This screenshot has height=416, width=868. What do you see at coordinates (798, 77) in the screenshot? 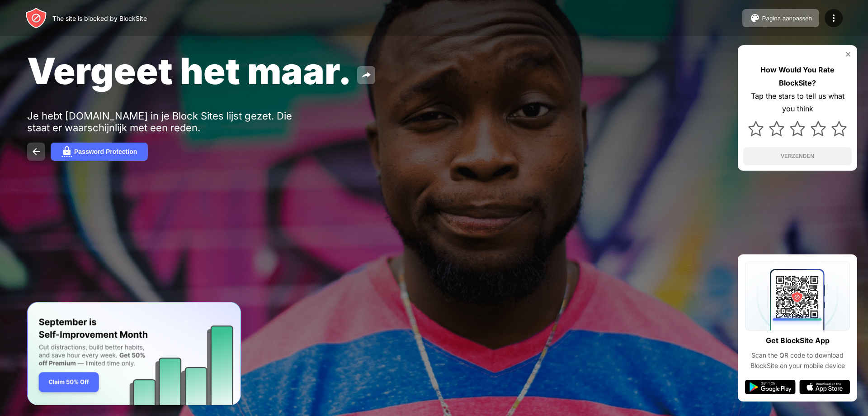
I see `div: How Would You Rate BlockSite?` at bounding box center [798, 77].